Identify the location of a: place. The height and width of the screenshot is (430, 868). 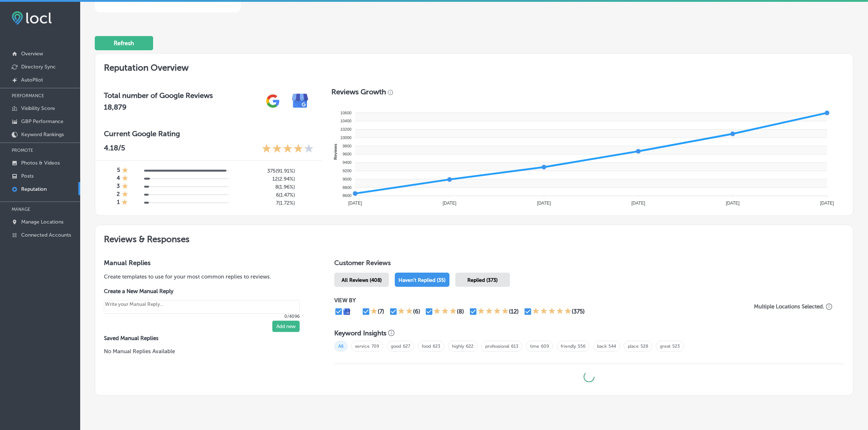
(633, 347).